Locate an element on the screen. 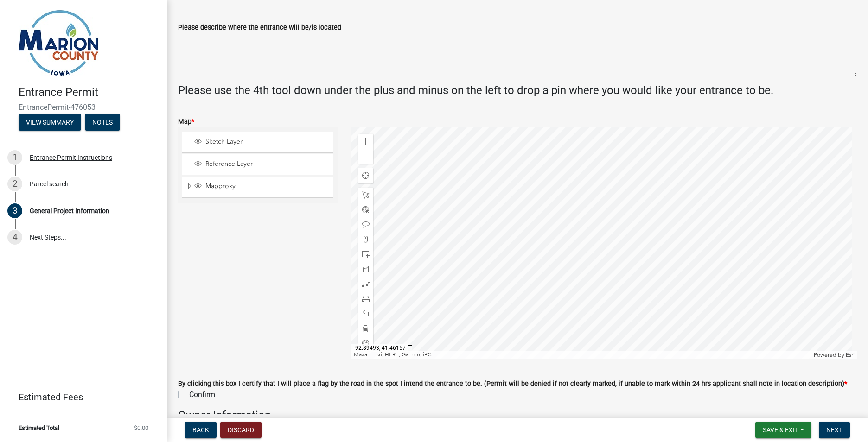 The width and height of the screenshot is (868, 442). button: Discard is located at coordinates (240, 430).